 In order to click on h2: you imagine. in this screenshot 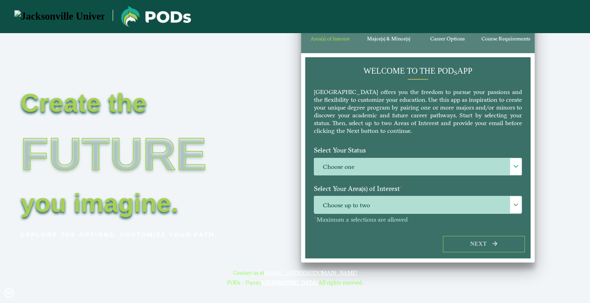, I will do `click(133, 203)`.